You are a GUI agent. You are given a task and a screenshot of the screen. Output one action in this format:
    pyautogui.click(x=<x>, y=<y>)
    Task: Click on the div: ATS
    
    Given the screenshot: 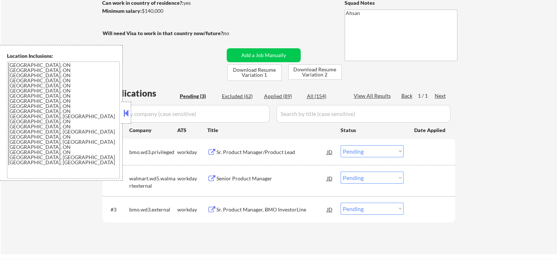 What is the action you would take?
    pyautogui.click(x=192, y=130)
    